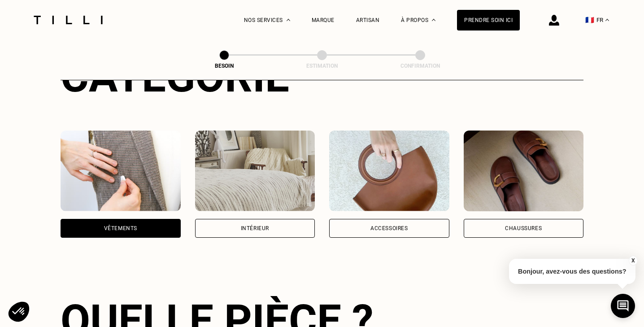 Image resolution: width=644 pixels, height=327 pixels. Describe the element at coordinates (524, 171) in the screenshot. I see `img: Chaussures` at that location.